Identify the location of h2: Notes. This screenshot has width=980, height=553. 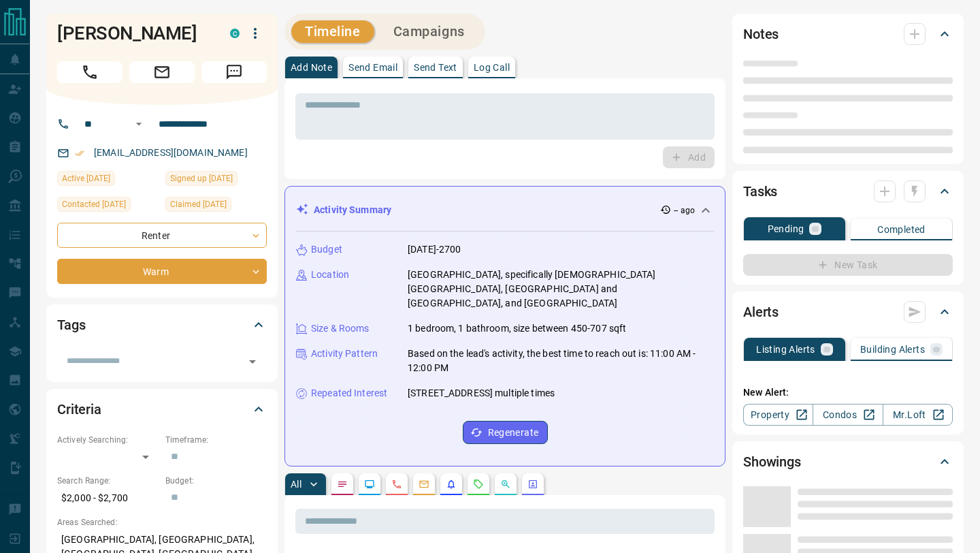
(761, 34).